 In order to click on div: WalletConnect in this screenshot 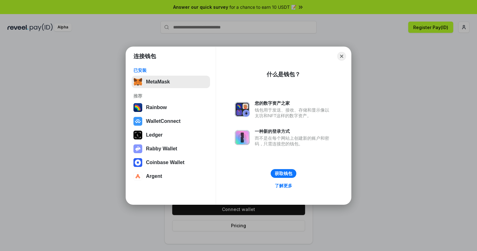, I will do `click(163, 121)`.